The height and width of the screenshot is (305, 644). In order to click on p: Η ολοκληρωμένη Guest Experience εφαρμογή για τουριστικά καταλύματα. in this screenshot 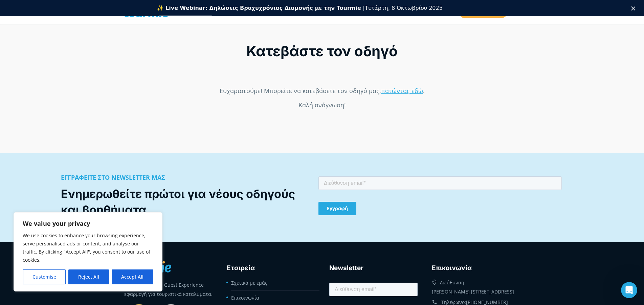, I will do `click(168, 290)`.